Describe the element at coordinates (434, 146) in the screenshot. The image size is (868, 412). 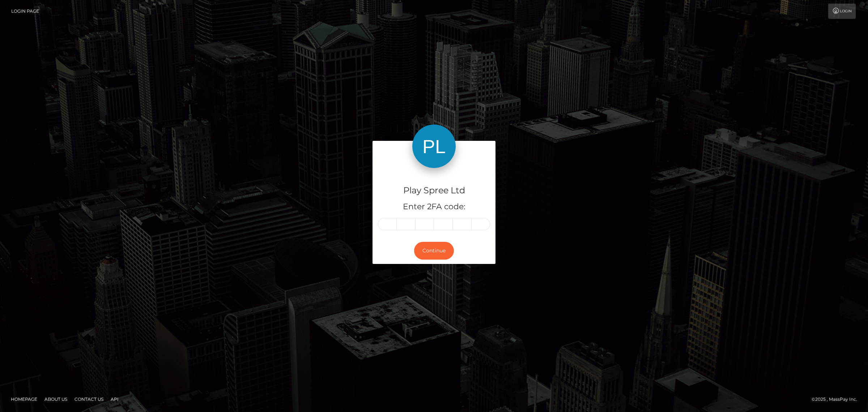
I see `img: Play Spree Ltd` at that location.